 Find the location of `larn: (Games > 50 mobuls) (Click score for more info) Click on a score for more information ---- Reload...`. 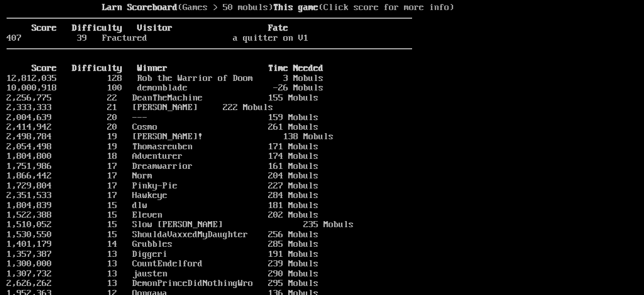

larn: (Games > 50 mobuls) (Click score for more info) Click on a score for more information ---- Reload... is located at coordinates (209, 142).